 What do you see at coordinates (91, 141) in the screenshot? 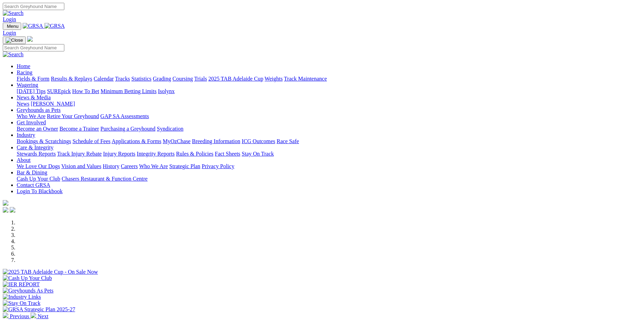
I see `a: Schedule of Fees` at bounding box center [91, 141].